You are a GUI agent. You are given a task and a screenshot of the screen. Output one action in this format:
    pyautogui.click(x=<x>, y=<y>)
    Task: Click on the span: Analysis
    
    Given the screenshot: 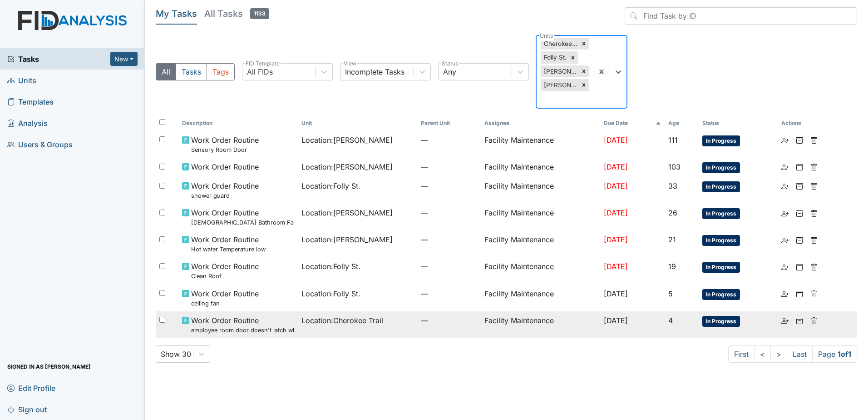 What is the action you would take?
    pyautogui.click(x=27, y=122)
    